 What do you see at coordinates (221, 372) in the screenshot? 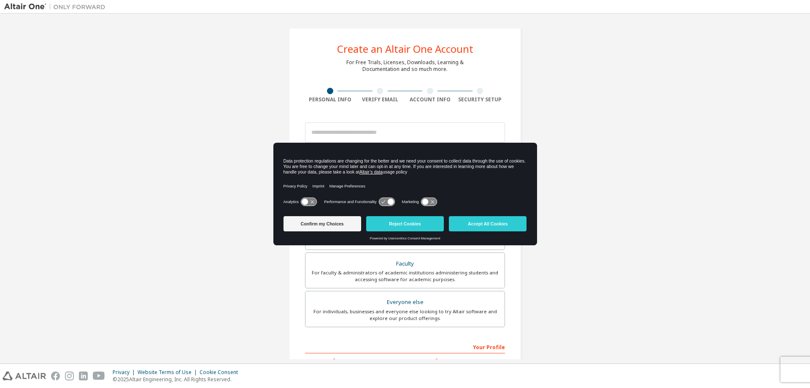
I see `div: Cookie Consent` at bounding box center [221, 372].